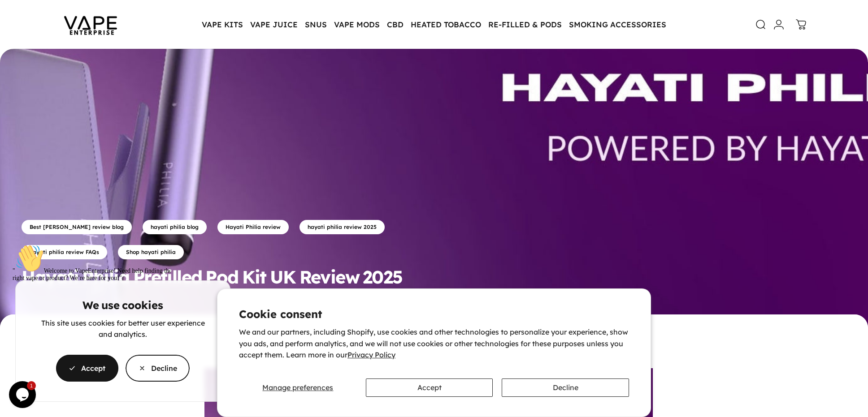  I want to click on span: " Welcome to VapeEnterprise! Need help finding the right vape or product? We’re here for you!", so click(83, 33).